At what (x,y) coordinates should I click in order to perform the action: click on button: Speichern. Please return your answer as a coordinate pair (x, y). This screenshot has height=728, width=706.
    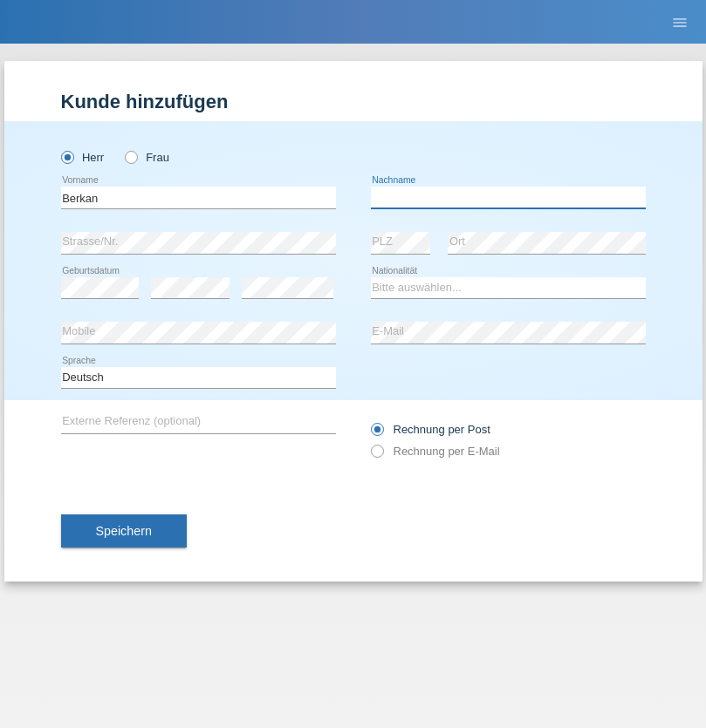
    Looking at the image, I should click on (124, 531).